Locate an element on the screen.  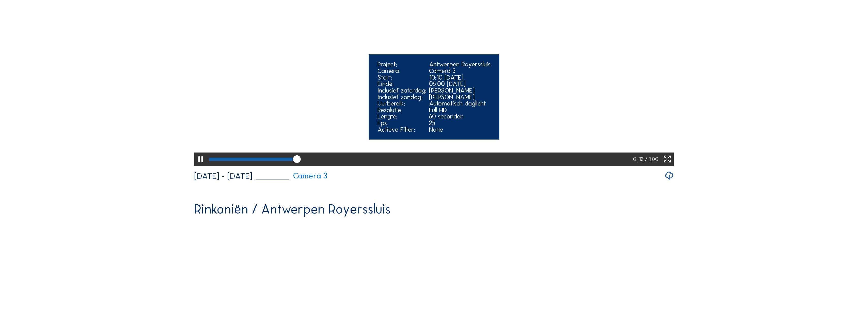
div: Inclusief zaterdag: is located at coordinates (402, 90).